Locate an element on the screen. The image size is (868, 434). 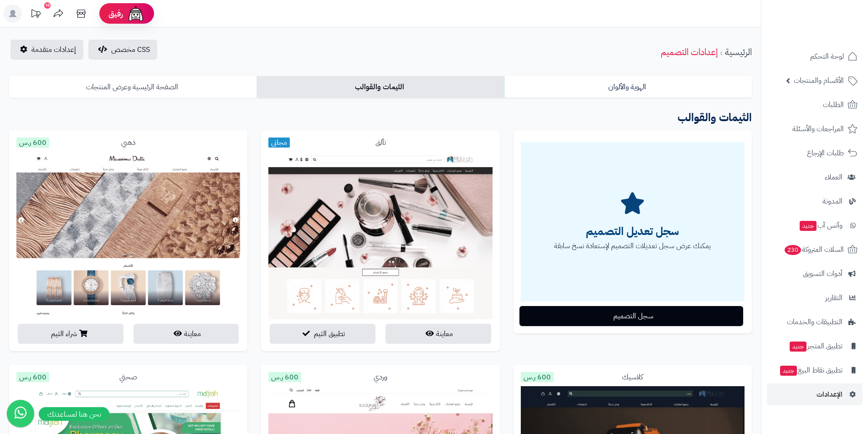
a: لوحة التحكم is located at coordinates (815, 57).